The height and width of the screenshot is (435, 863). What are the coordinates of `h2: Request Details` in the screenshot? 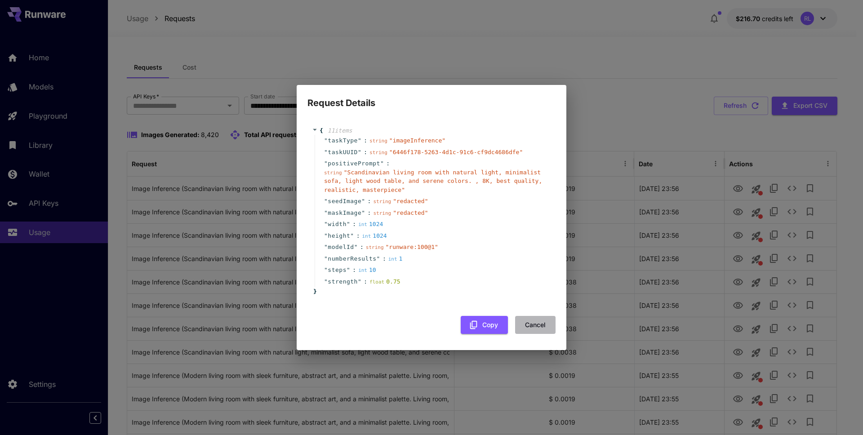 It's located at (432, 98).